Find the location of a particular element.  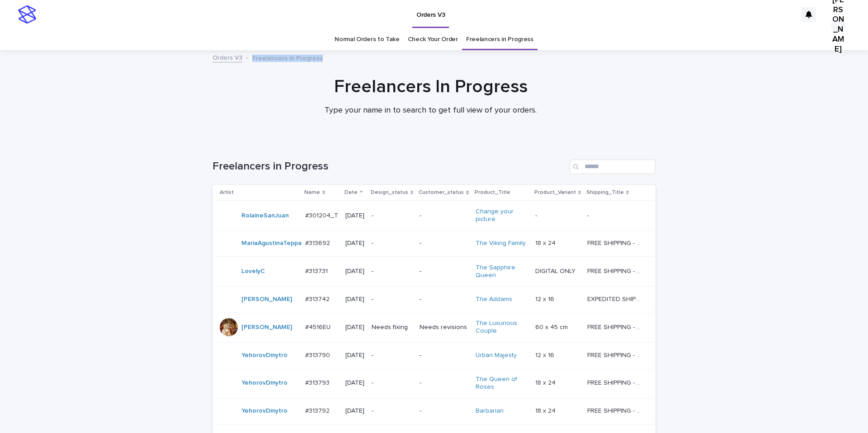

a: Freelancers in Progress is located at coordinates (499, 39).